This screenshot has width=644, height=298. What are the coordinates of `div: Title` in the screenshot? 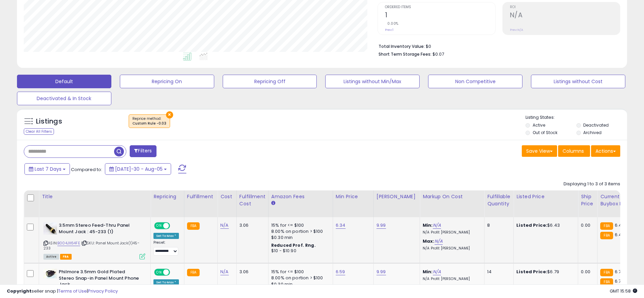 It's located at (94, 197).